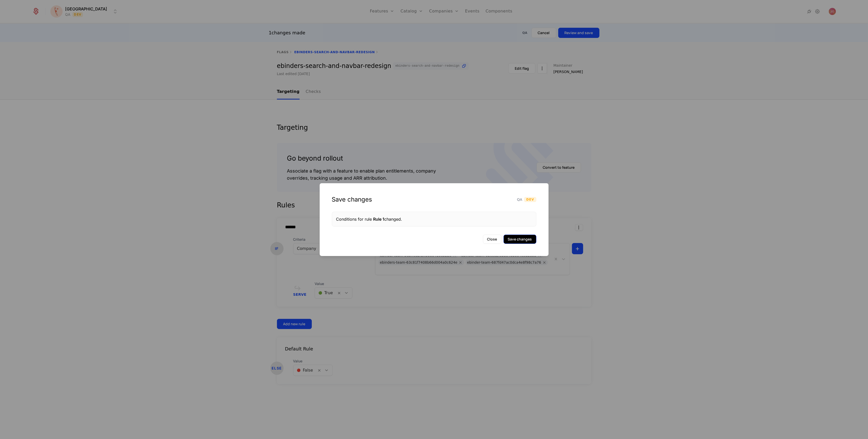 Image resolution: width=868 pixels, height=439 pixels. Describe the element at coordinates (530, 200) in the screenshot. I see `span: Dev` at that location.